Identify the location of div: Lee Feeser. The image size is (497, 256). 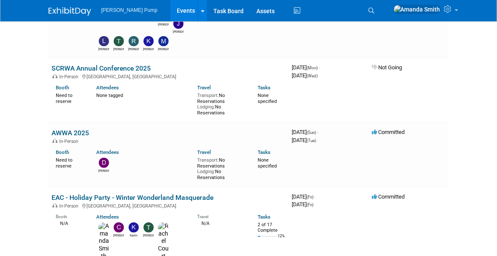
(103, 49).